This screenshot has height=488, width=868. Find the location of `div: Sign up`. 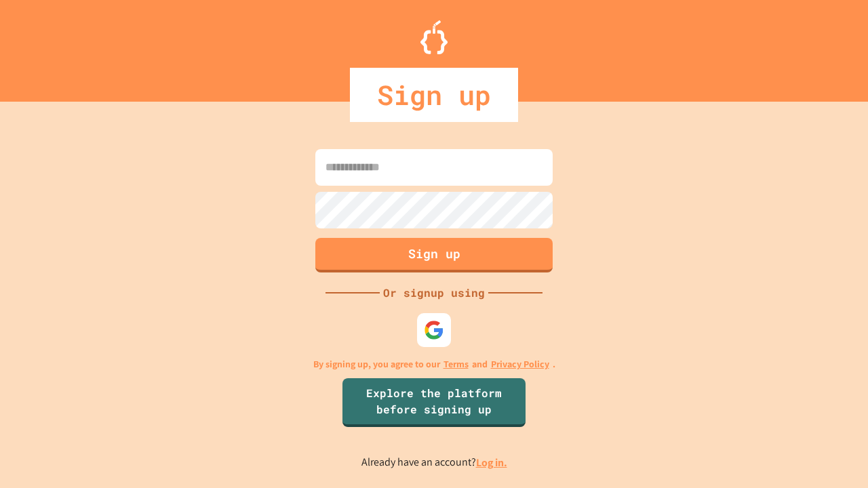

div: Sign up is located at coordinates (434, 95).